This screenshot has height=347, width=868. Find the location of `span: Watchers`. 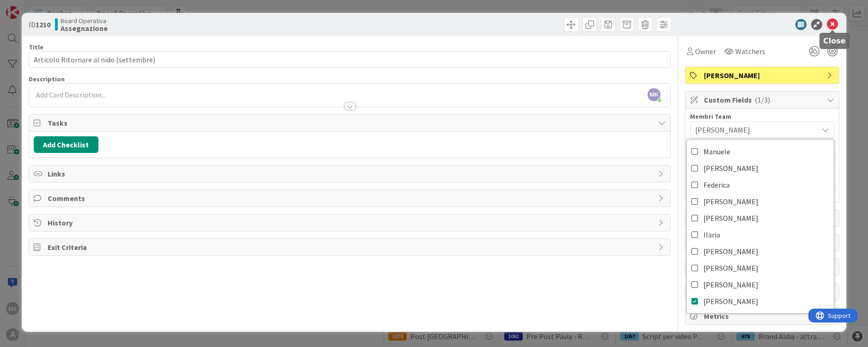

span: Watchers is located at coordinates (751, 52).